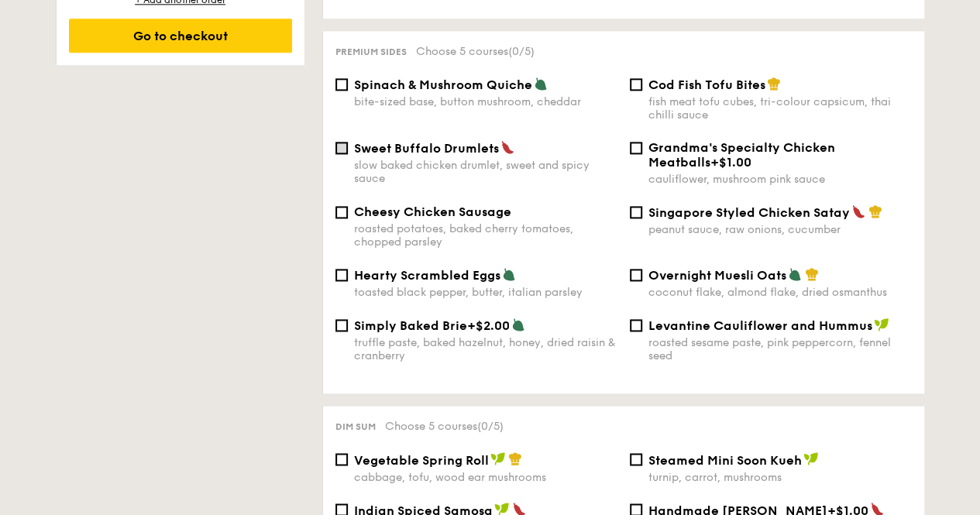  What do you see at coordinates (780, 229) in the screenshot?
I see `div: peanut sauce, raw onions, cucumber` at bounding box center [780, 229].